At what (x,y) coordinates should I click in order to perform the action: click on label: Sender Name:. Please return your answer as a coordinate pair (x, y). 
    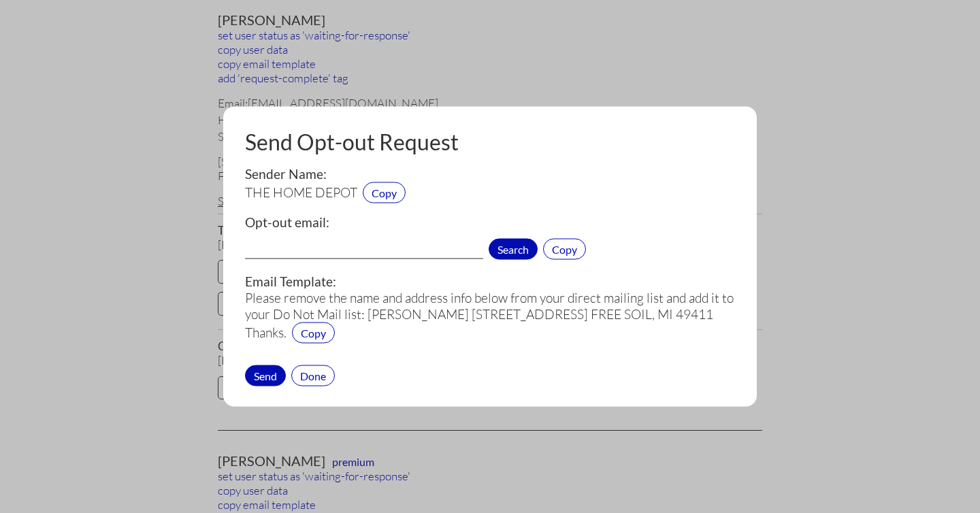
    Looking at the image, I should click on (286, 173).